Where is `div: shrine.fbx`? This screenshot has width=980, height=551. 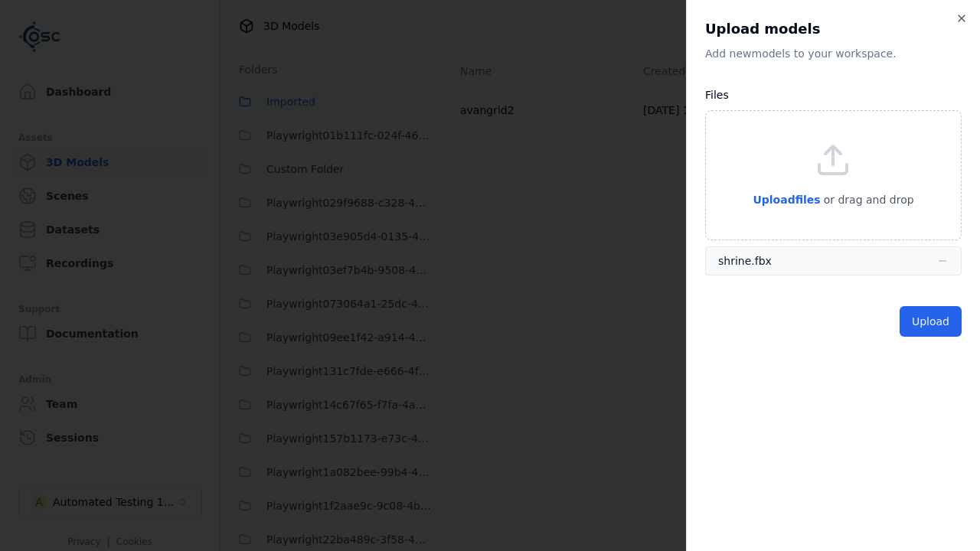
div: shrine.fbx is located at coordinates (745, 261).